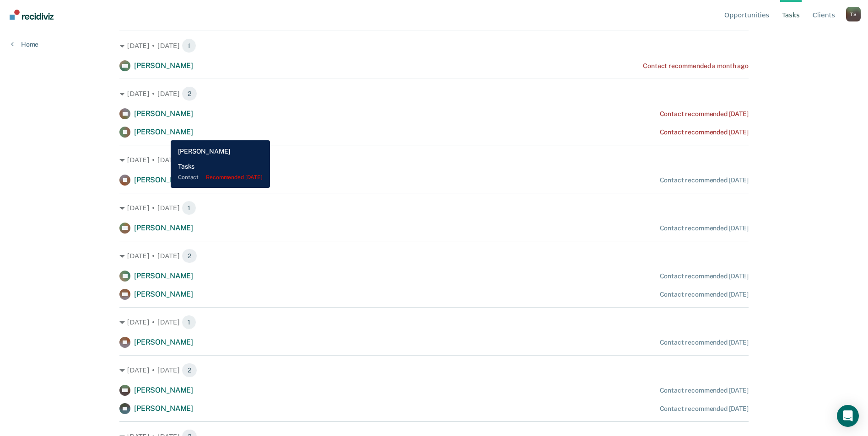 Image resolution: width=868 pixels, height=436 pixels. I want to click on a: Home, so click(25, 44).